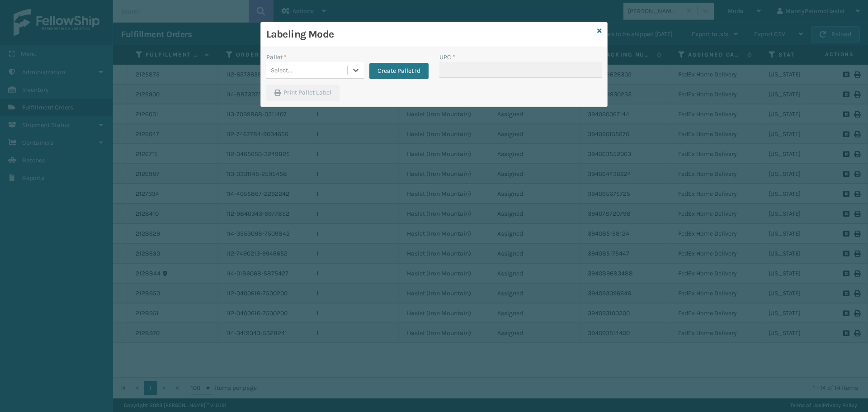  What do you see at coordinates (276, 57) in the screenshot?
I see `label: Pallet` at bounding box center [276, 57].